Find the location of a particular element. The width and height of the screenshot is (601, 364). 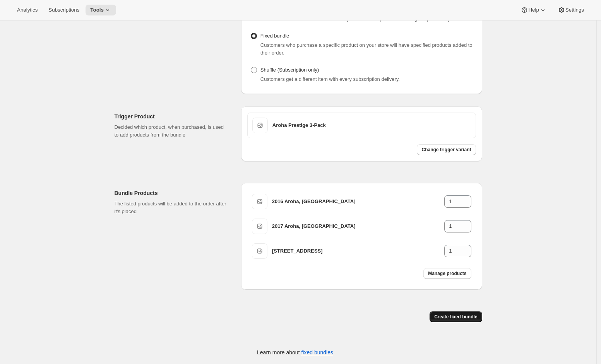

button: Analytics is located at coordinates (27, 10).